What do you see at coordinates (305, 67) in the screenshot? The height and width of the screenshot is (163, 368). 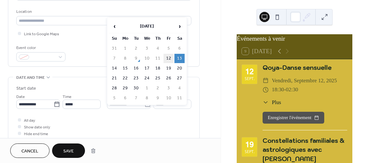 I see `div: Qoya-Danse sensuelle` at bounding box center [305, 67].